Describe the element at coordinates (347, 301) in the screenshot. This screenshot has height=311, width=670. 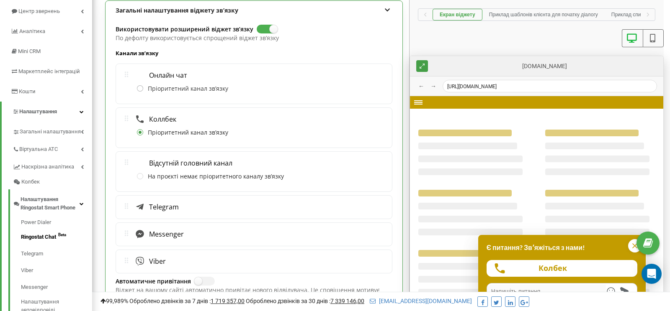
I see `u: 7 339 146,00` at that location.